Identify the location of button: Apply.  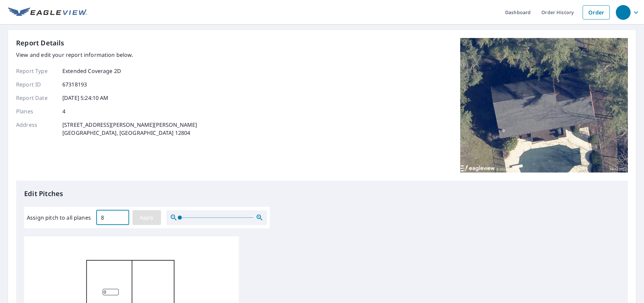
(147, 218).